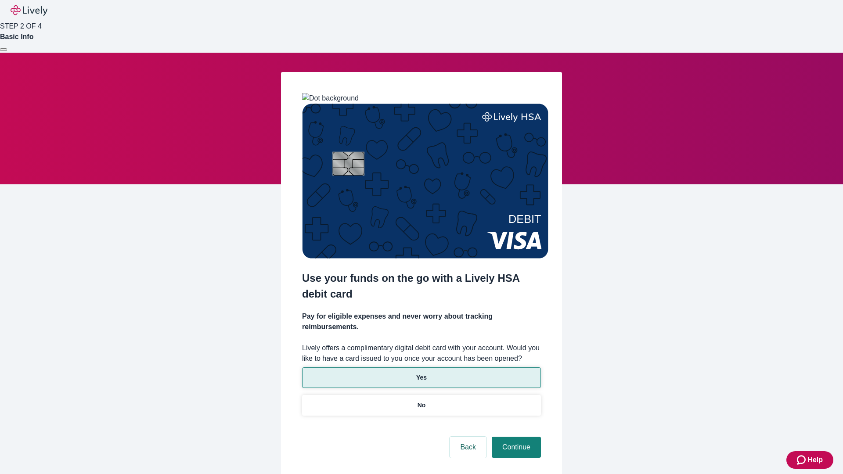  I want to click on img: Dot background, so click(330, 98).